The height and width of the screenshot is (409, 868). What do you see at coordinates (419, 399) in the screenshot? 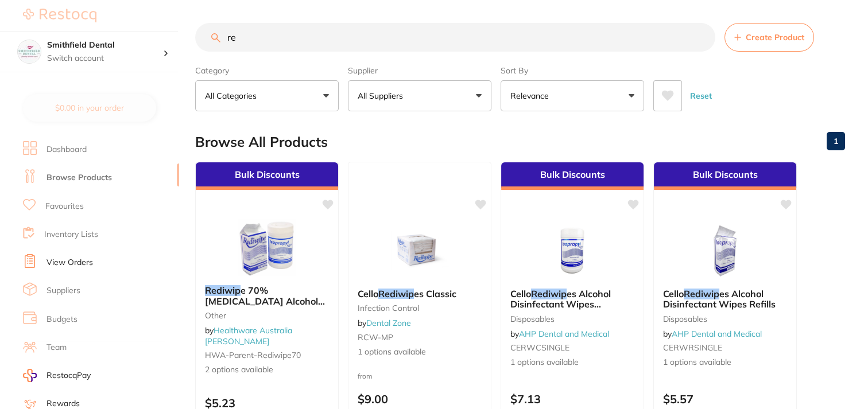
I see `p: $9.00` at bounding box center [419, 399].